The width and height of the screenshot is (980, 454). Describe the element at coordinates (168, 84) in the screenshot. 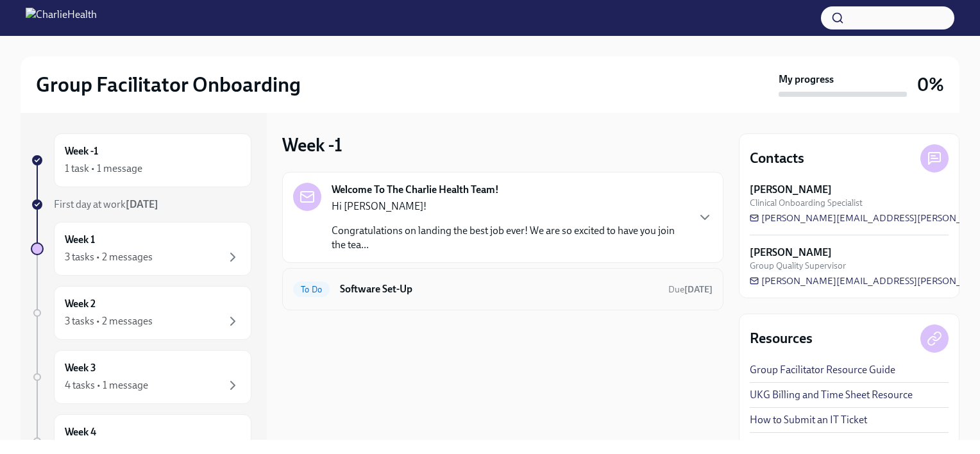

I see `h2: Group Facilitator Onboarding` at that location.